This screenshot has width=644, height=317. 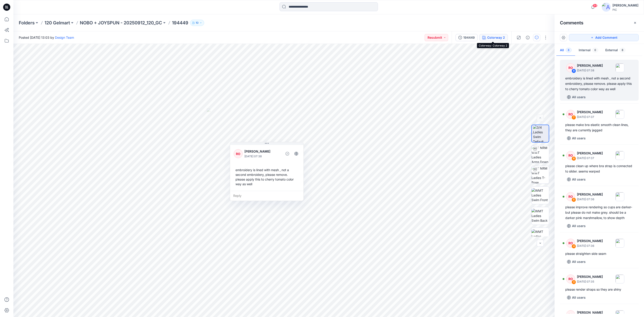 I want to click on div: please improve rendering so cups are darker- but please do not make grey. should be a darker pink..., so click(x=599, y=213).